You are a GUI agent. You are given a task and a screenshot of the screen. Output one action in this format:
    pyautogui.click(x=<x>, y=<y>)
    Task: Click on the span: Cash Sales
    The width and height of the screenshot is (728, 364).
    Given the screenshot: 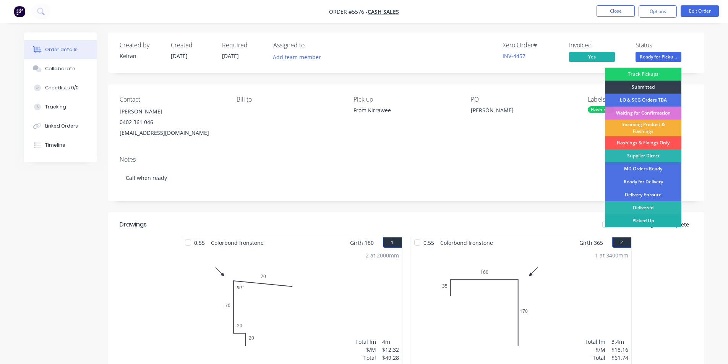 What is the action you would take?
    pyautogui.click(x=383, y=11)
    